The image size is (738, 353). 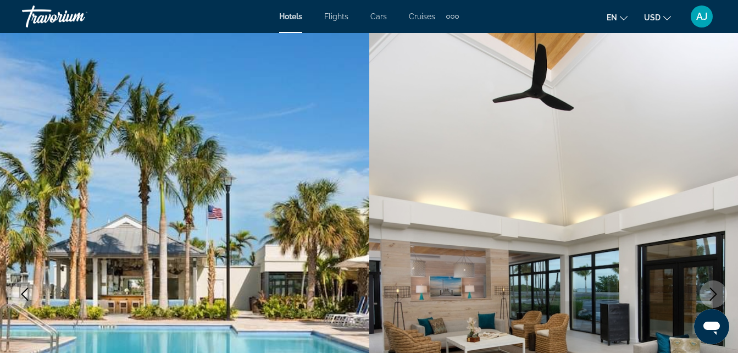 What do you see at coordinates (422, 16) in the screenshot?
I see `a: Cruises` at bounding box center [422, 16].